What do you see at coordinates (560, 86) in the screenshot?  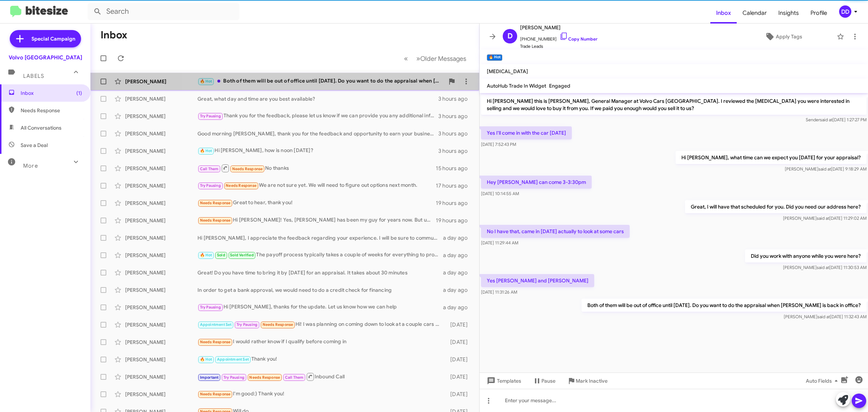 I see `span: Engaged` at bounding box center [560, 86].